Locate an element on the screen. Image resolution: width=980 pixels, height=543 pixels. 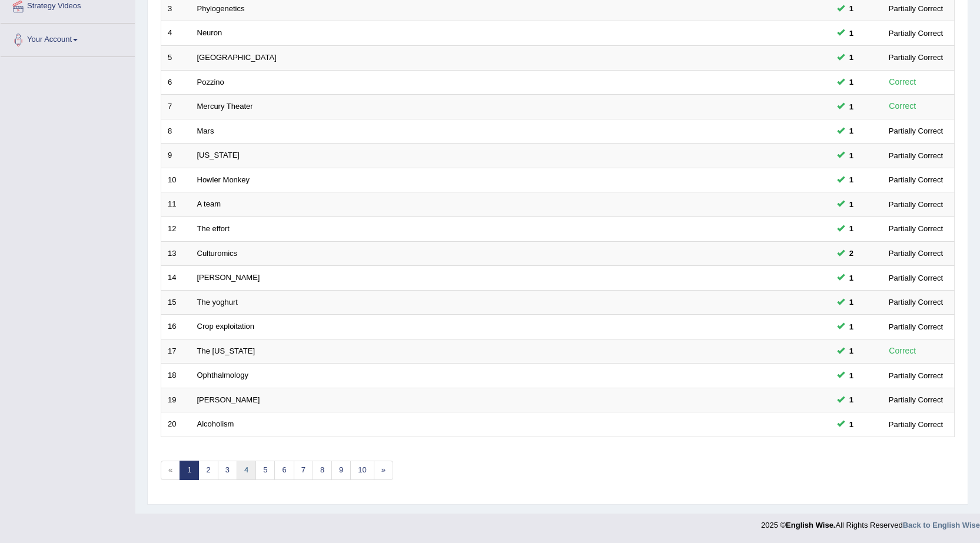
td: 9 is located at coordinates (176, 156).